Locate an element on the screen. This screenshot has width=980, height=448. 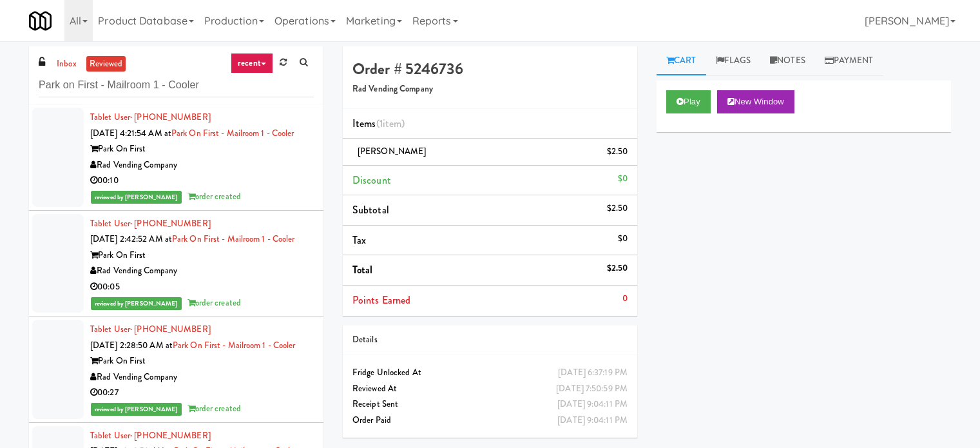
div: Fridge Unlocked At is located at coordinates (490, 373).